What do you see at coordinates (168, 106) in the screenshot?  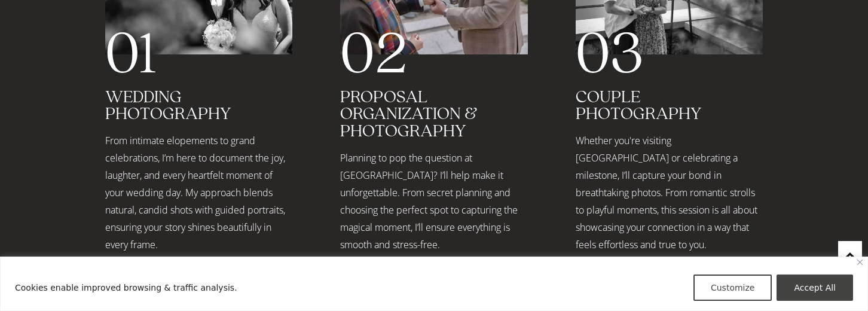 I see `a: Wedding Photography` at bounding box center [168, 106].